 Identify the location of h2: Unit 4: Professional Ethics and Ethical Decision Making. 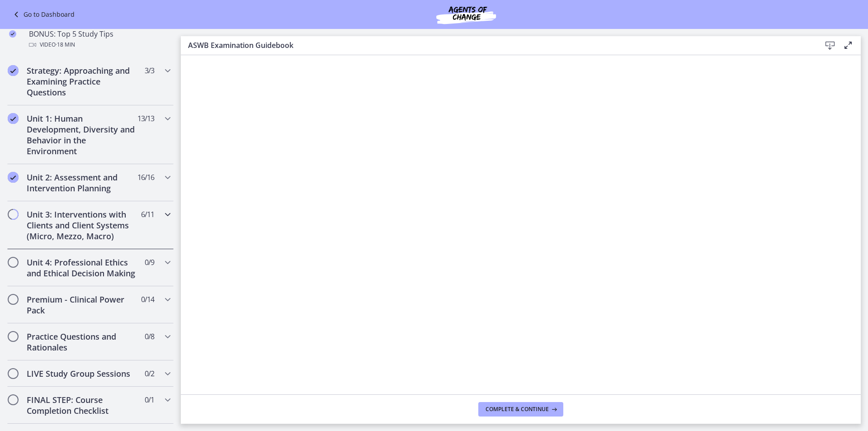
(82, 267).